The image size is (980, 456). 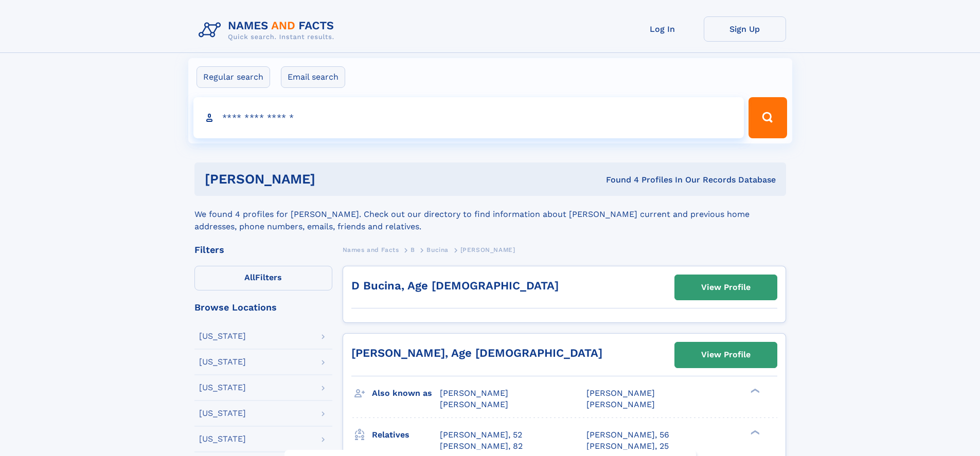 I want to click on label: Email search, so click(x=313, y=77).